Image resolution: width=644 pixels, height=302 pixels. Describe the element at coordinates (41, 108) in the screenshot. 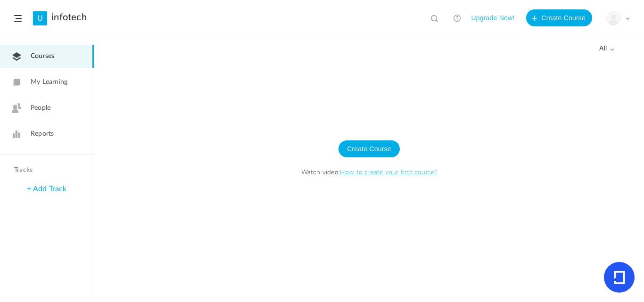

I see `span: People` at that location.